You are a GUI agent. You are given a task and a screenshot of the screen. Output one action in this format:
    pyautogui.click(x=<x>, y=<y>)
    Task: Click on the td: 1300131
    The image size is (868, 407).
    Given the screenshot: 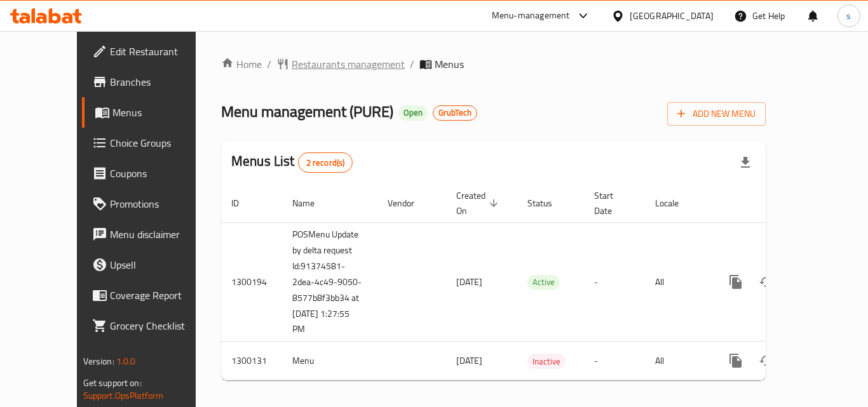 What is the action you would take?
    pyautogui.click(x=252, y=361)
    